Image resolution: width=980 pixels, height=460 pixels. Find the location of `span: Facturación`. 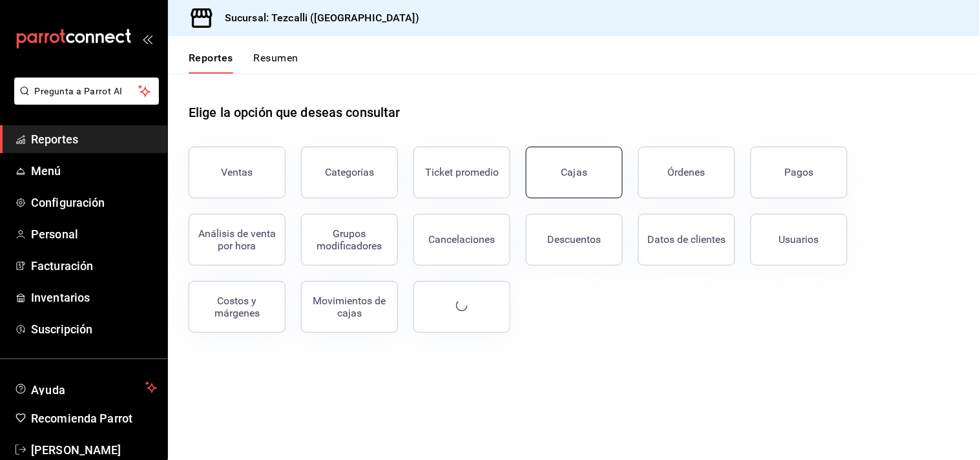

span: Facturación is located at coordinates (94, 265).